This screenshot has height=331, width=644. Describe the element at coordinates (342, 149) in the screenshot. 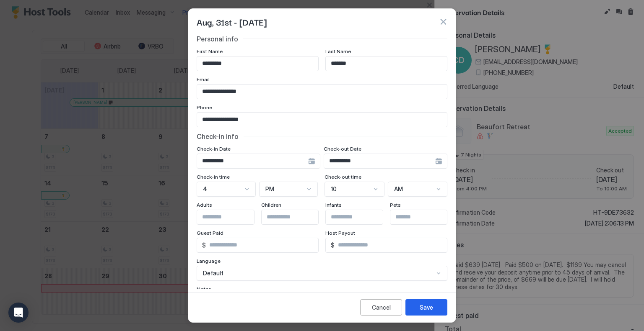

I see `span: Check-out Date` at that location.